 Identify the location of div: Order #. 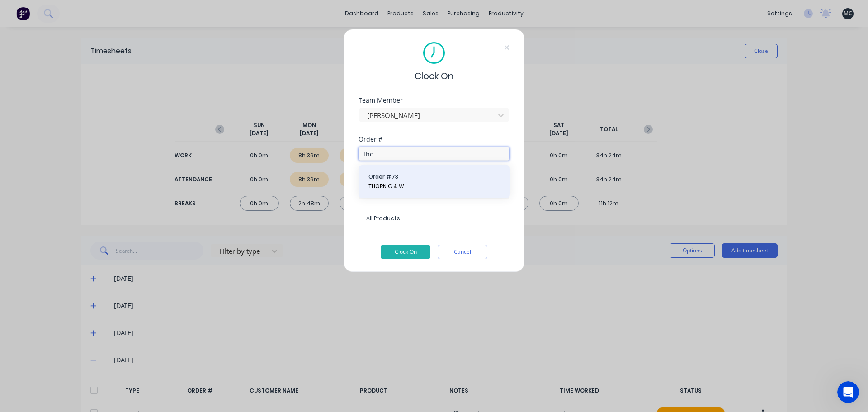
(434, 140).